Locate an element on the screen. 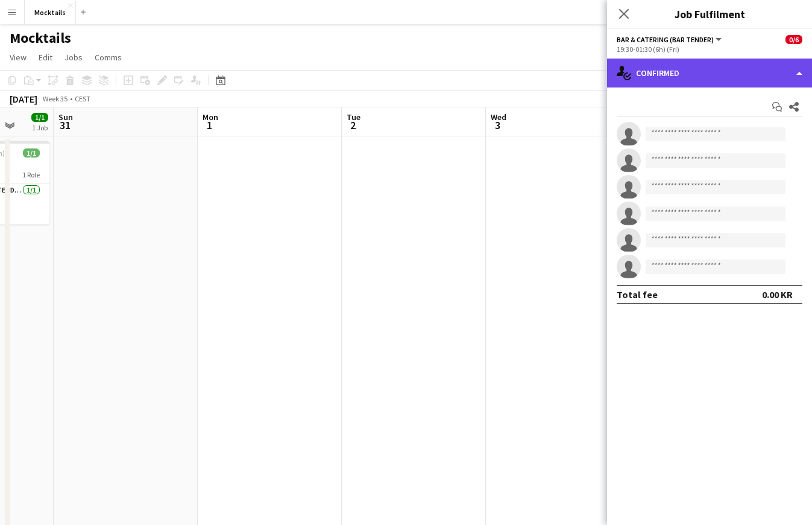  span: Sun is located at coordinates (65, 117).